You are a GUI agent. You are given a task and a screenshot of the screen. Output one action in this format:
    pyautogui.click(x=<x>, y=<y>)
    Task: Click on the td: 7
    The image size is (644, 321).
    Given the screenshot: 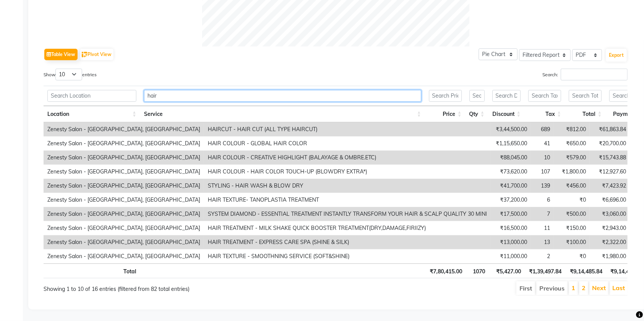 What is the action you would take?
    pyautogui.click(x=542, y=214)
    